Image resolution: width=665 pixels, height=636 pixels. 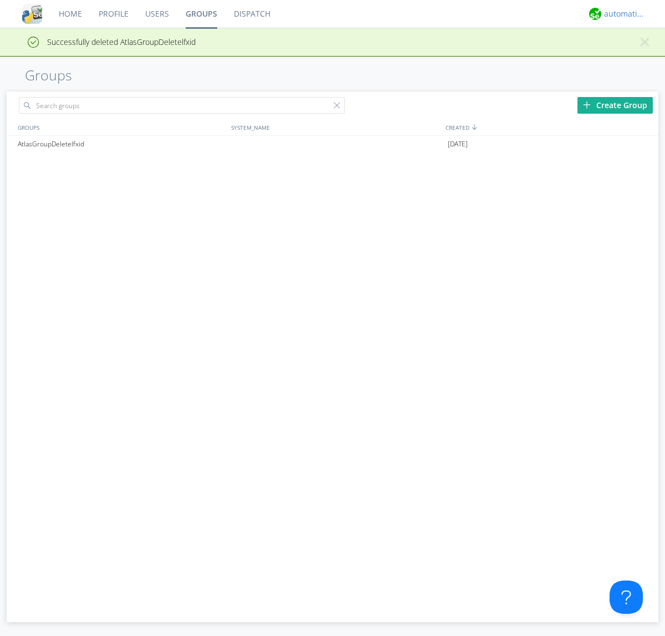 I want to click on img: plus.svg, so click(x=587, y=105).